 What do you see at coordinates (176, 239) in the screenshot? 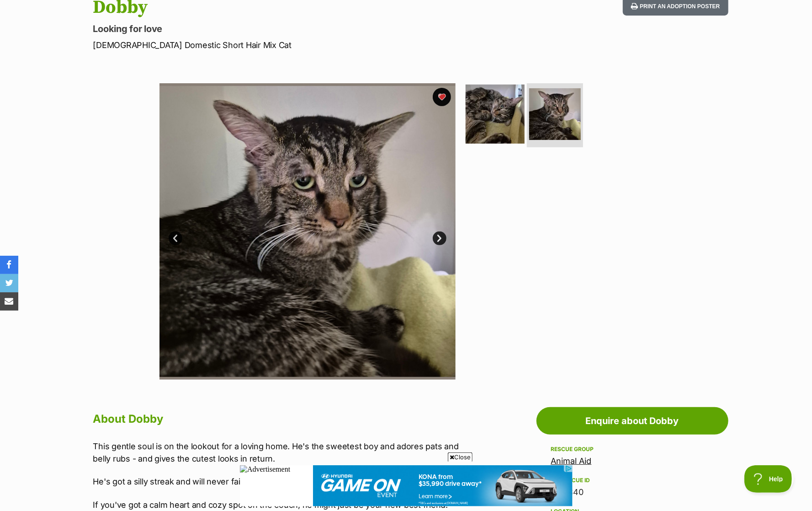
I see `a: Prev` at bounding box center [176, 239].